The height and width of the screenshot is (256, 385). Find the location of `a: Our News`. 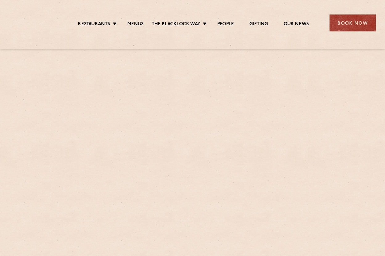

a: Our News is located at coordinates (296, 25).